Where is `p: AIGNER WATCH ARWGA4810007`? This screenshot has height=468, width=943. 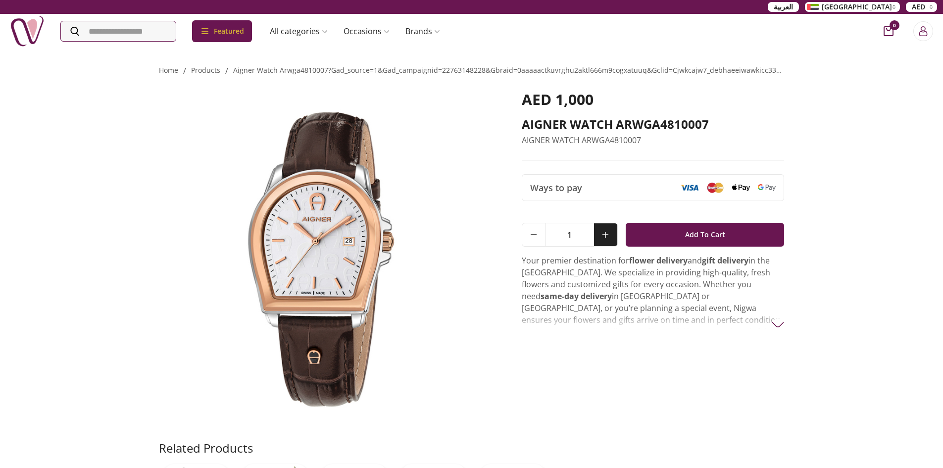 p: AIGNER WATCH ARWGA4810007 is located at coordinates (653, 140).